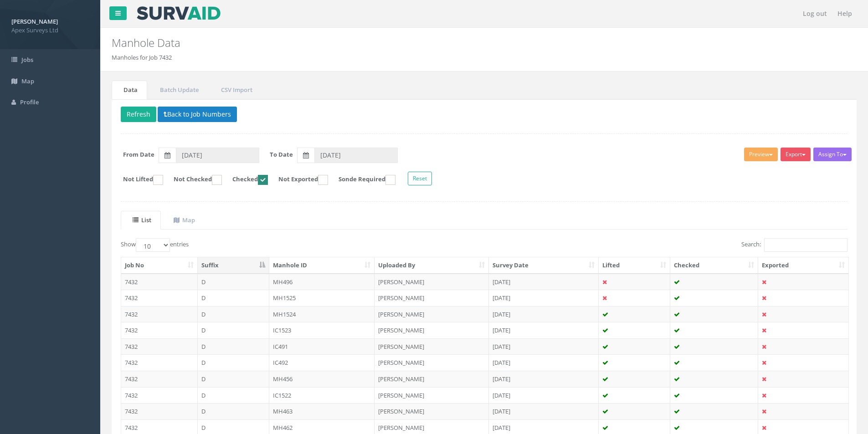 The image size is (868, 434). I want to click on td: IC492, so click(322, 363).